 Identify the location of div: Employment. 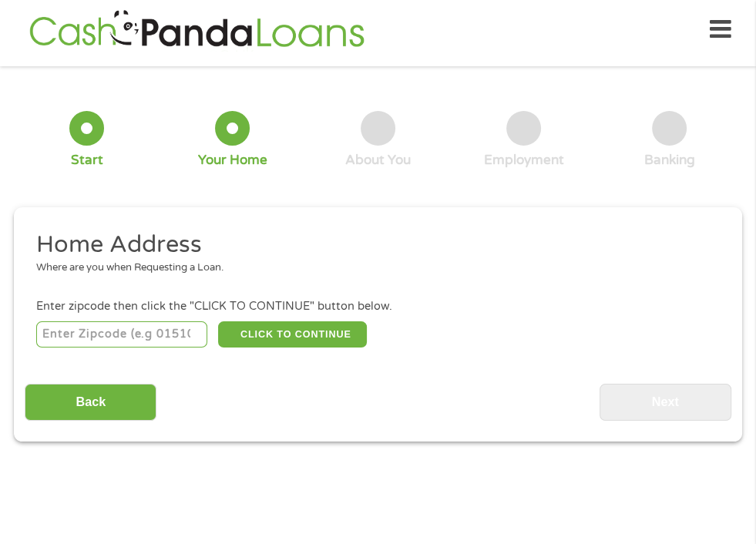
(524, 160).